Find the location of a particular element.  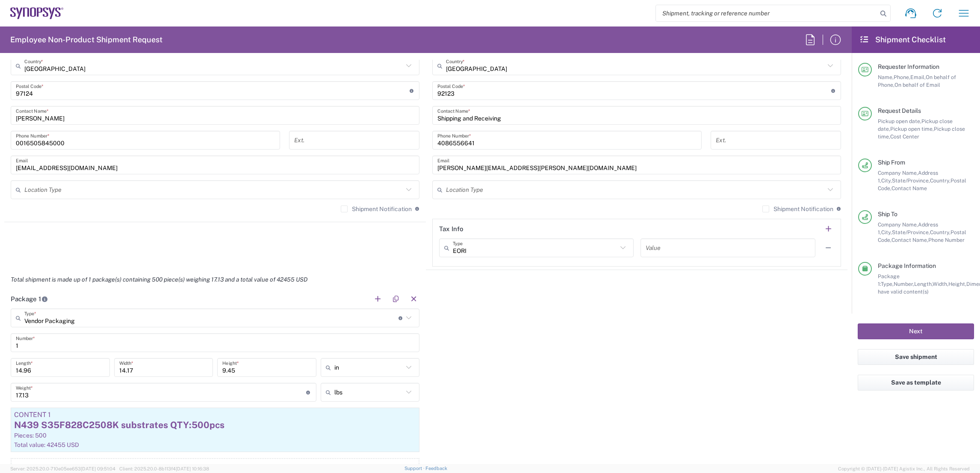

span: Client: 2025.20.0-8b113f4 is located at coordinates (164, 469).